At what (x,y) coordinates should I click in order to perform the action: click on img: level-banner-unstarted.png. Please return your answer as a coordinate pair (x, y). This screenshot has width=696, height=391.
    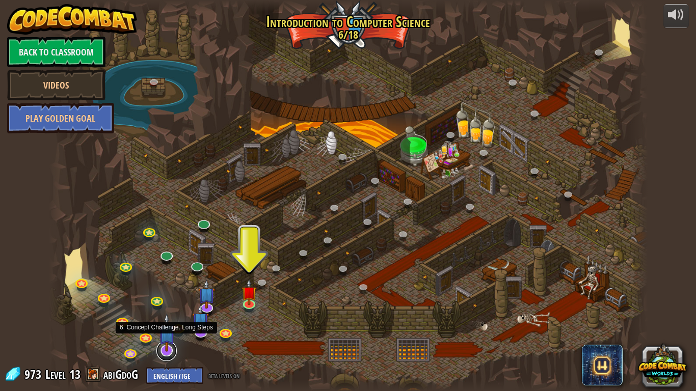
    Looking at the image, I should click on (249, 292).